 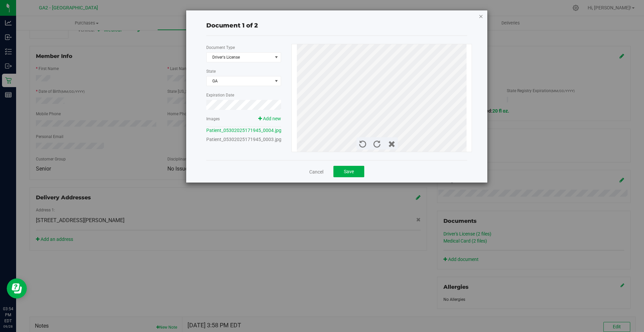 What do you see at coordinates (243, 140) in the screenshot?
I see `a: Patient_05302025171945_0003.jpg` at bounding box center [243, 140].